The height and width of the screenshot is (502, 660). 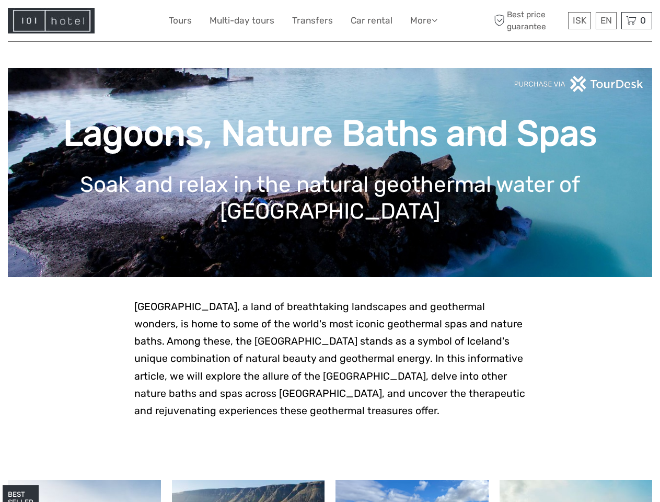 What do you see at coordinates (579, 84) in the screenshot?
I see `img: PurchaseViaTourDeskwhite.png` at bounding box center [579, 84].